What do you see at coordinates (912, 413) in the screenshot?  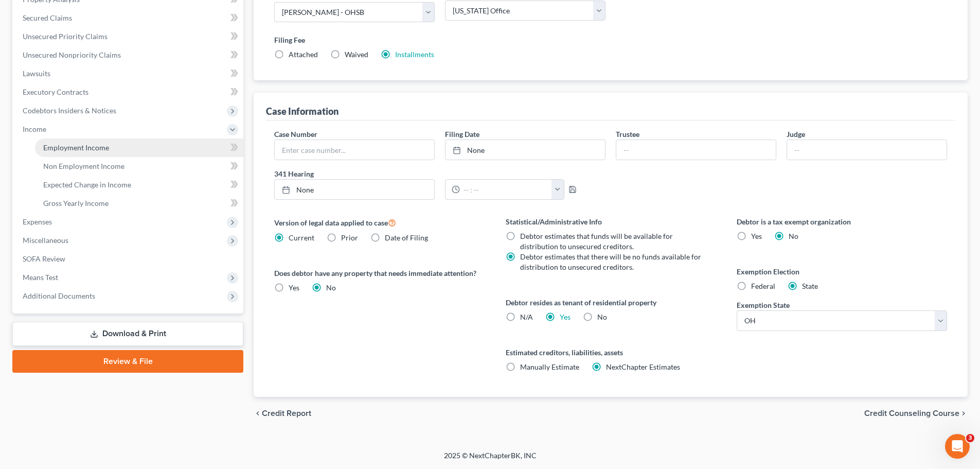 I see `span: Credit Counseling Course` at bounding box center [912, 413].